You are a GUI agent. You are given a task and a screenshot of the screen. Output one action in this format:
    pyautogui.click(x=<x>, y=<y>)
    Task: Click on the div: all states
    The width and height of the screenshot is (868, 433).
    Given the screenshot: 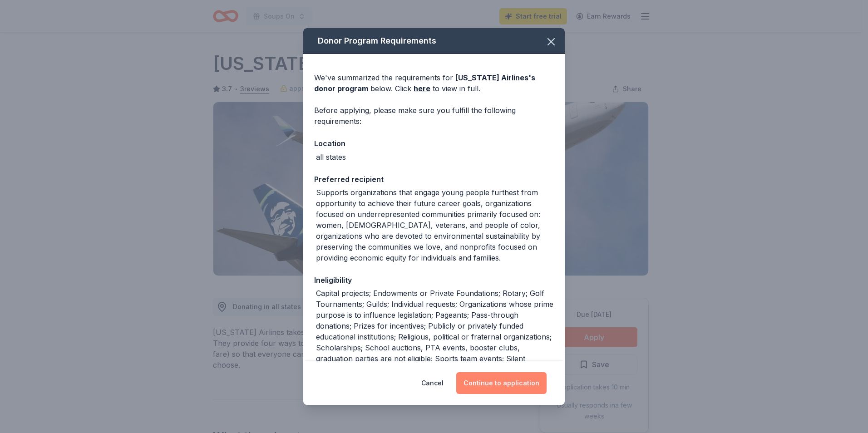 What is the action you would take?
    pyautogui.click(x=331, y=157)
    